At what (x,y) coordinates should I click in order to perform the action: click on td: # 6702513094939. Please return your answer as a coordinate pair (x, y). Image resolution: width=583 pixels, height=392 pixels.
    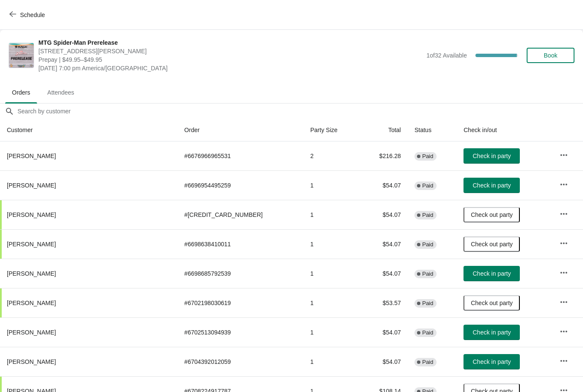
    Looking at the image, I should click on (240, 332).